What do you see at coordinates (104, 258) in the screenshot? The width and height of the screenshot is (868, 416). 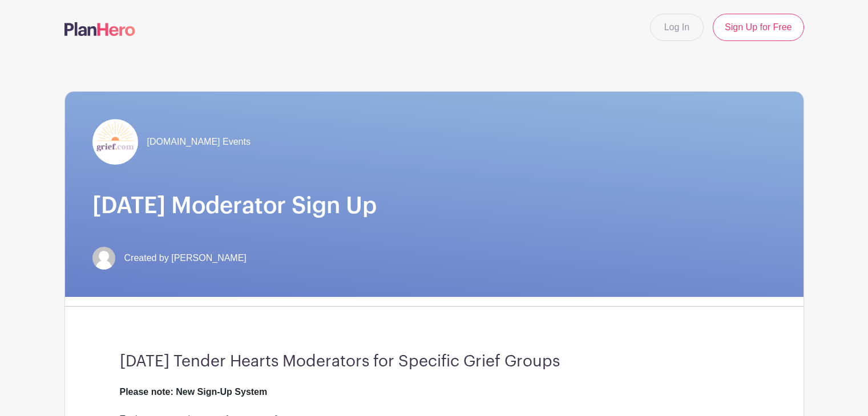 I see `img: default-ce2991bfa6775e67f084385cd625a349d9dcbb7a52a09fb2fda1e96e2d18dcdb.png` at bounding box center [104, 258].